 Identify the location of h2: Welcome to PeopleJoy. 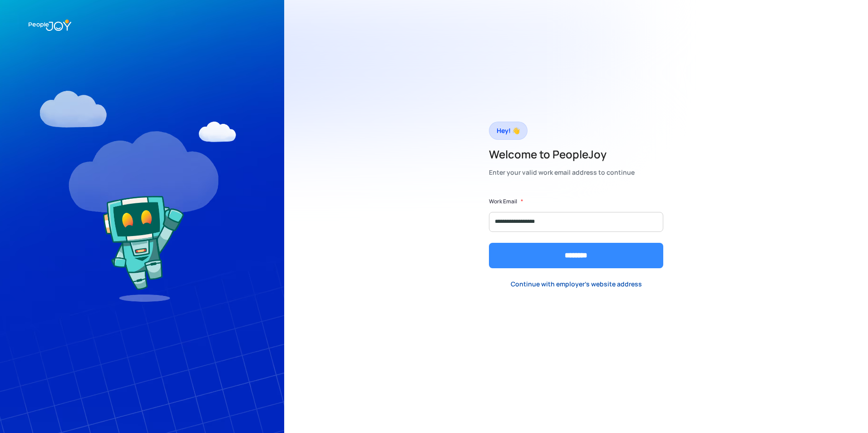
(561, 155).